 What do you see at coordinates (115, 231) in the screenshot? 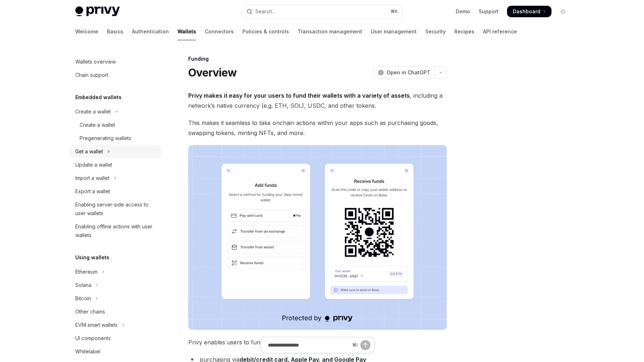
I see `a: Enabling offline actions with user wallets` at bounding box center [115, 231].